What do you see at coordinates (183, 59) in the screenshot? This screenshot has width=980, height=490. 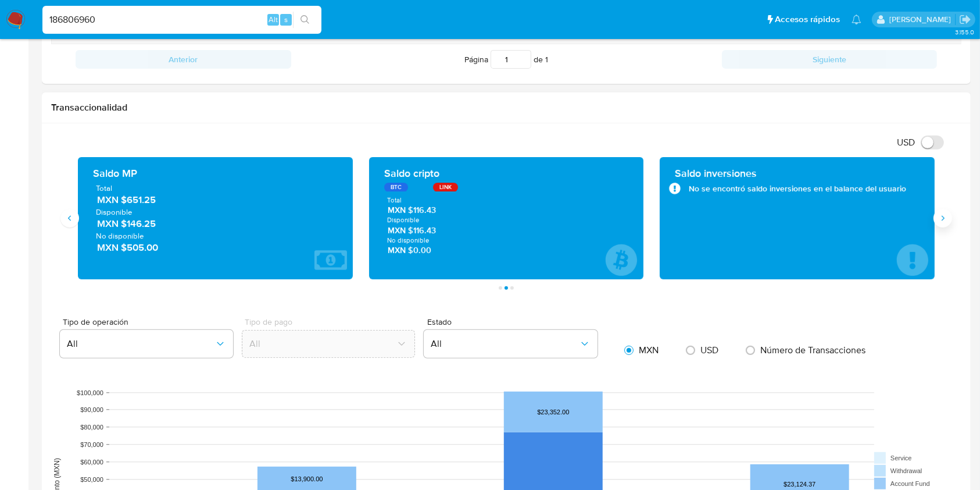 I see `button: Anterior` at bounding box center [183, 59].